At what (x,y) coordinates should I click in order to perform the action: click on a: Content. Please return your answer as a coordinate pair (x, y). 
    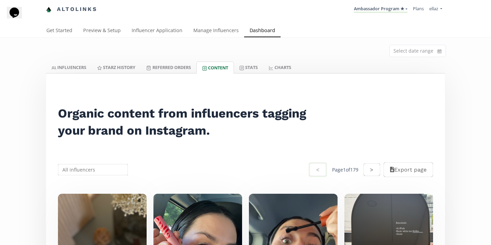
    Looking at the image, I should click on (215, 67).